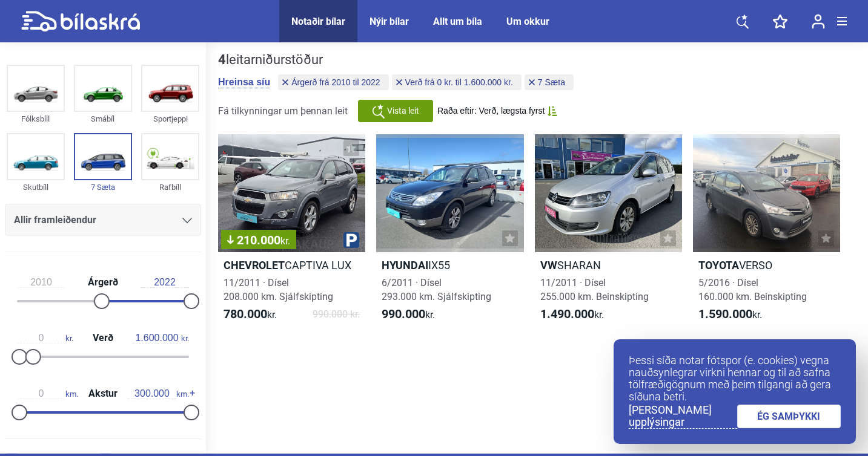 This screenshot has height=456, width=868. I want to click on h2: CAPTIVA LUX, so click(292, 265).